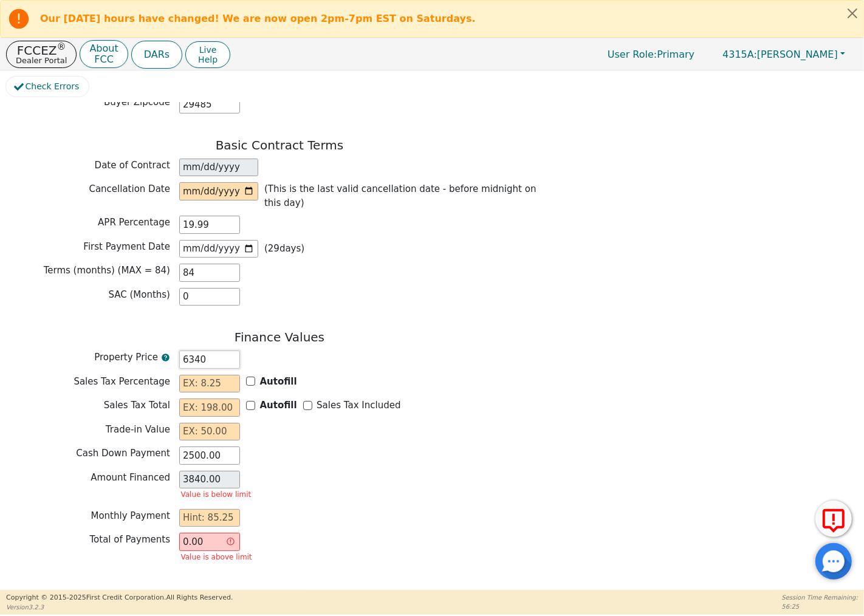 This screenshot has height=616, width=864. Describe the element at coordinates (126, 247) in the screenshot. I see `span: First Payment Date` at that location.